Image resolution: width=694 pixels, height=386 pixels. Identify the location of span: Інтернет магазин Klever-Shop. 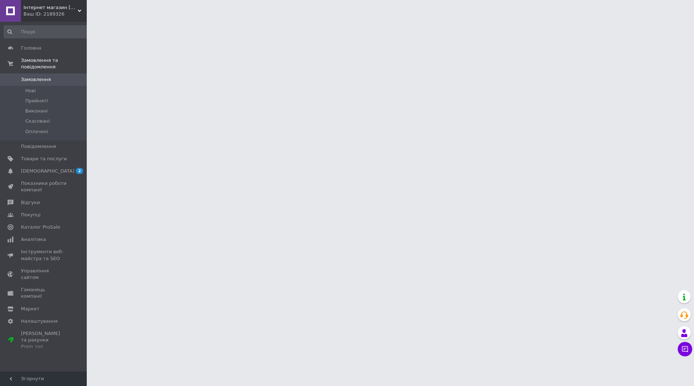
(51, 8).